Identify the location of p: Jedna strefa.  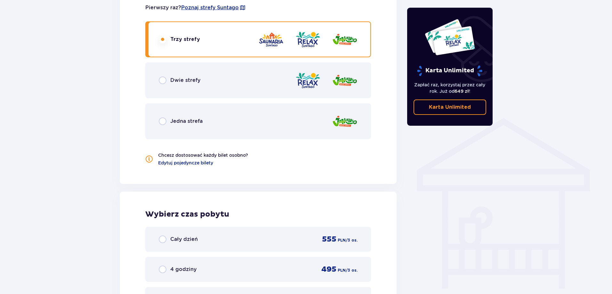
(186, 121).